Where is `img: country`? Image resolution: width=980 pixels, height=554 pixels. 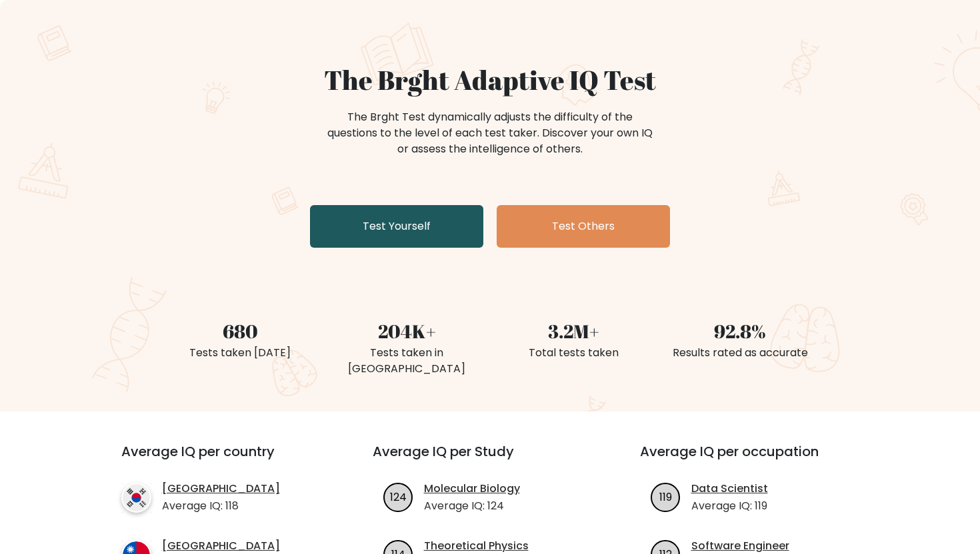
img: country is located at coordinates (136, 497).